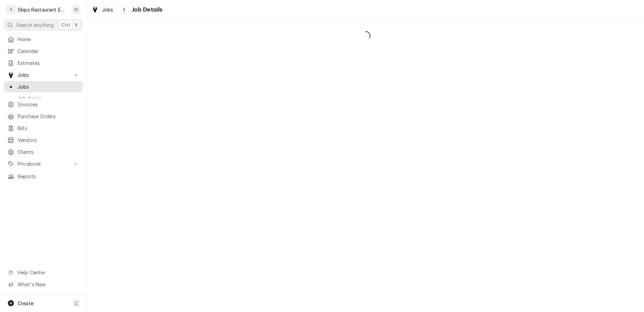 The image size is (644, 312). What do you see at coordinates (43, 25) in the screenshot?
I see `button: Search anythingCtrlK` at bounding box center [43, 25].